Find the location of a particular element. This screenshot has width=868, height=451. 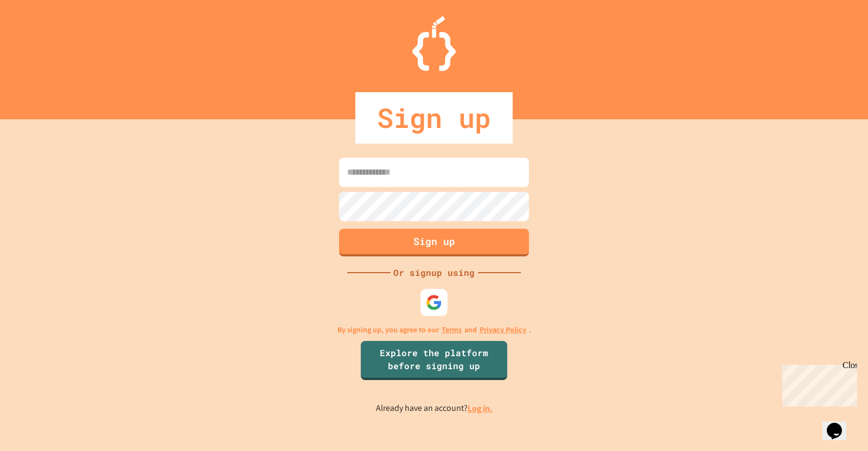

button: Sign up is located at coordinates (434, 243).